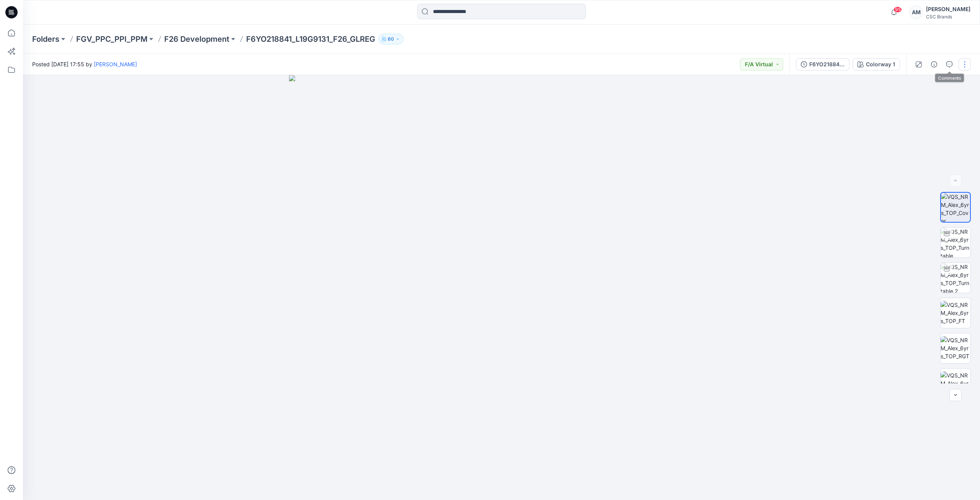 The width and height of the screenshot is (980, 500). What do you see at coordinates (112, 39) in the screenshot?
I see `a: FGV_PPC_PPI_PPM` at bounding box center [112, 39].